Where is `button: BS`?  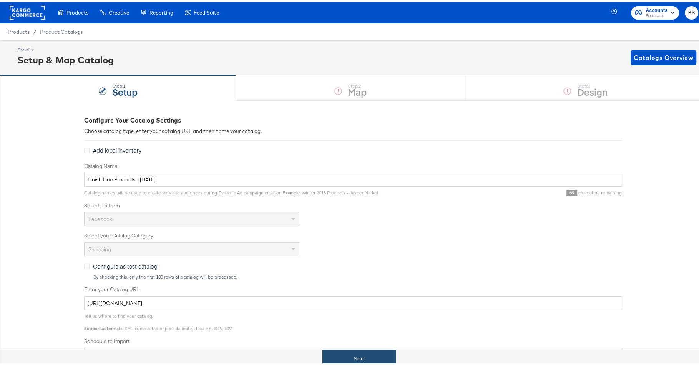
button: BS is located at coordinates (691, 11).